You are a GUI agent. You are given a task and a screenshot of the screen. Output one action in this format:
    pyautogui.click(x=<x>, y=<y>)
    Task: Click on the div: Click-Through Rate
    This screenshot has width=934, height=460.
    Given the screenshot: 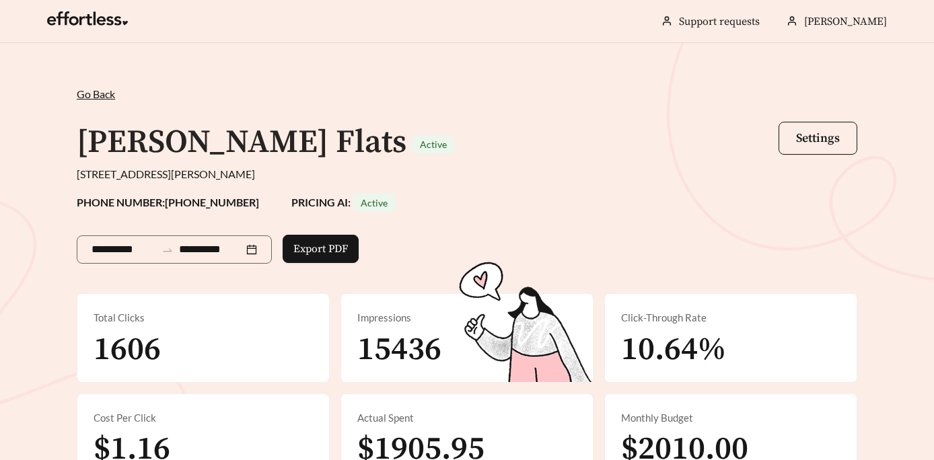 What is the action you would take?
    pyautogui.click(x=731, y=318)
    